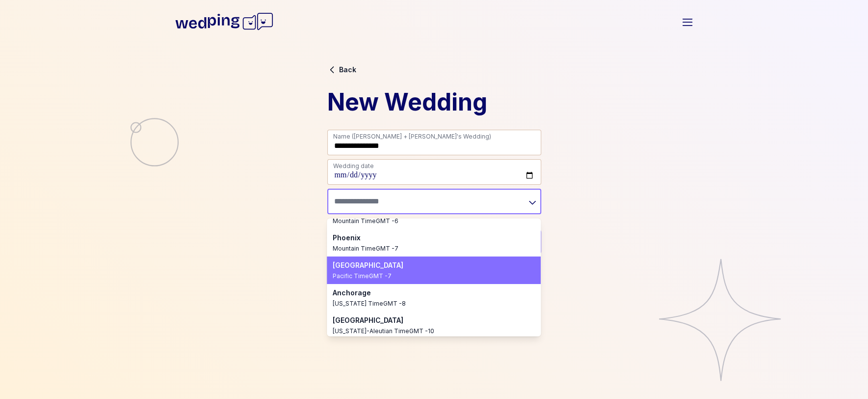  Describe the element at coordinates (428, 293) in the screenshot. I see `div: Anchorage` at that location.